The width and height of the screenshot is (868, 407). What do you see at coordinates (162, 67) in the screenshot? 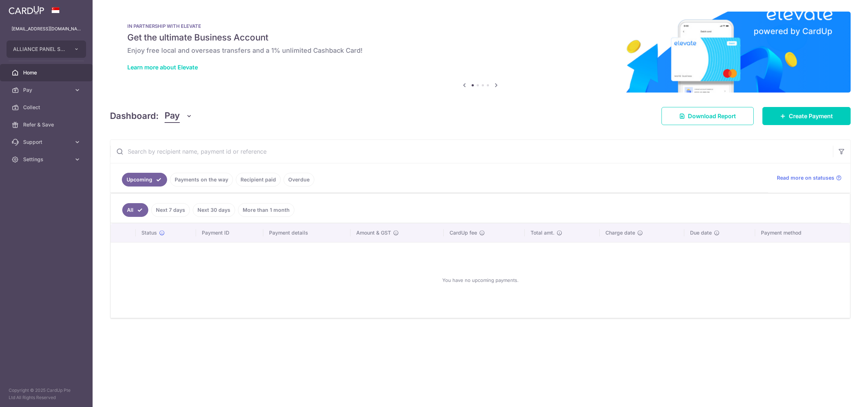
I see `a: Learn more about Elevate` at bounding box center [162, 67].